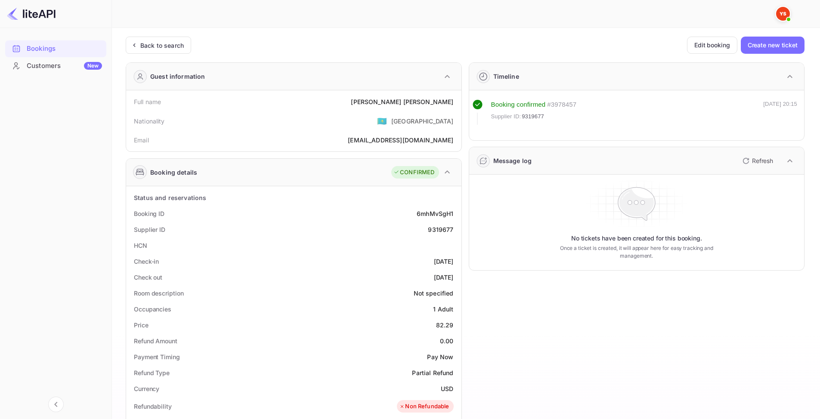  I want to click on div: Check out, so click(148, 277).